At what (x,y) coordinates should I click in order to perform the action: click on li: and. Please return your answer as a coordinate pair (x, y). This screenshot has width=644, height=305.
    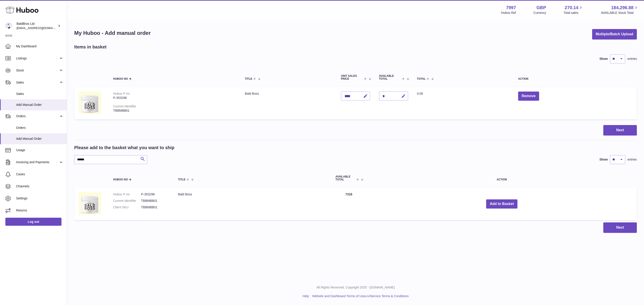
    Looking at the image, I should click on (360, 296).